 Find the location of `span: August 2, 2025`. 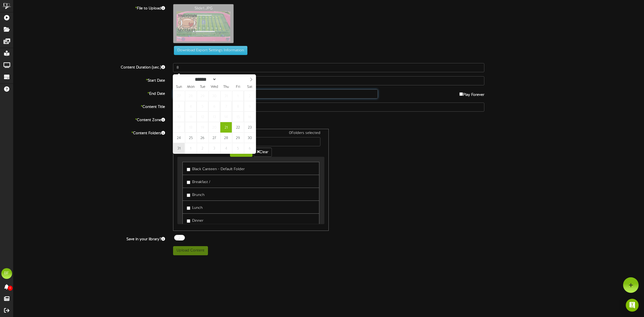

span: August 2, 2025 is located at coordinates (249, 96).